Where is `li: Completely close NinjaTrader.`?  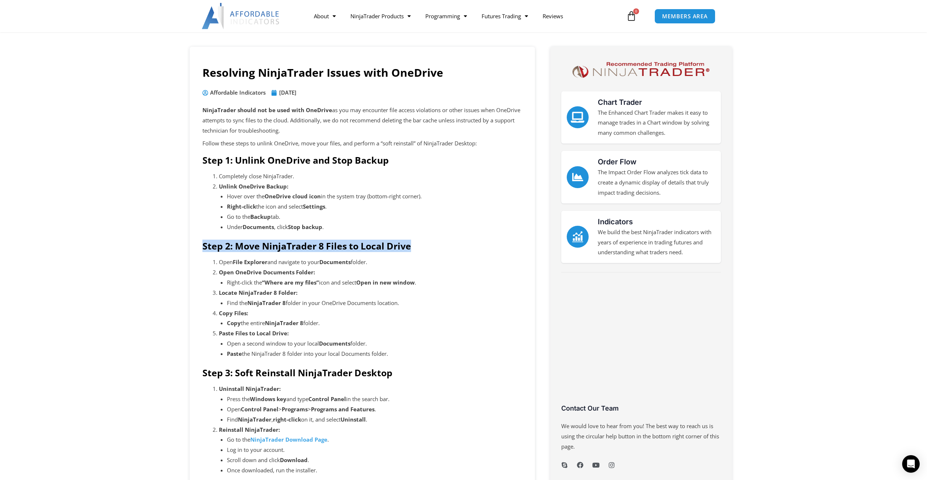
li: Completely close NinjaTrader. is located at coordinates (370, 176).